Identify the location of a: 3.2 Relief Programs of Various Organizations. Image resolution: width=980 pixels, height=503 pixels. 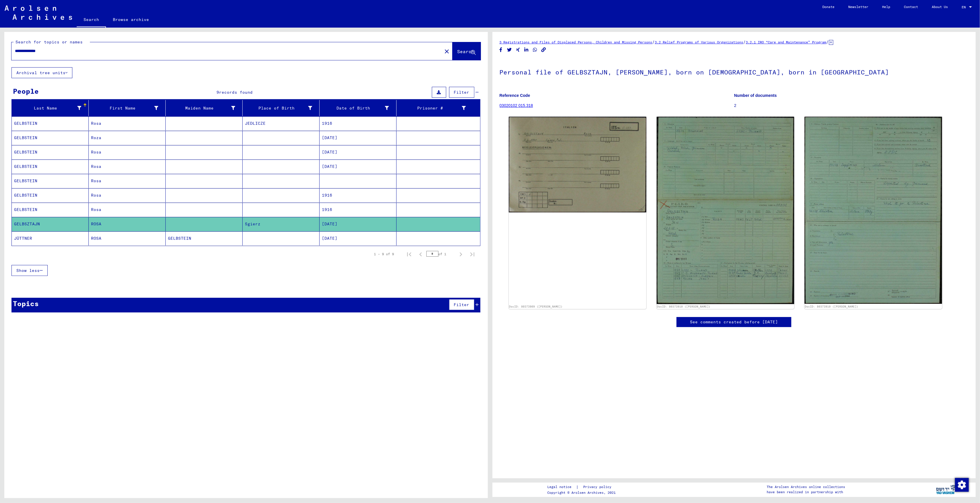
(699, 42).